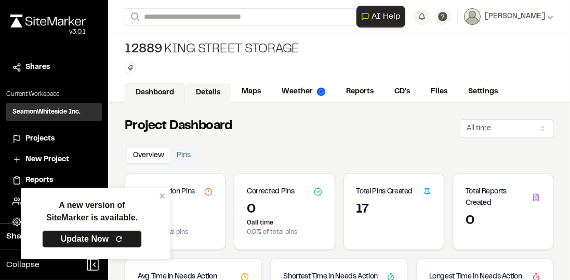 The image size is (570, 280). Describe the element at coordinates (92, 212) in the screenshot. I see `p: A new version of SiteMarker is available.` at that location.